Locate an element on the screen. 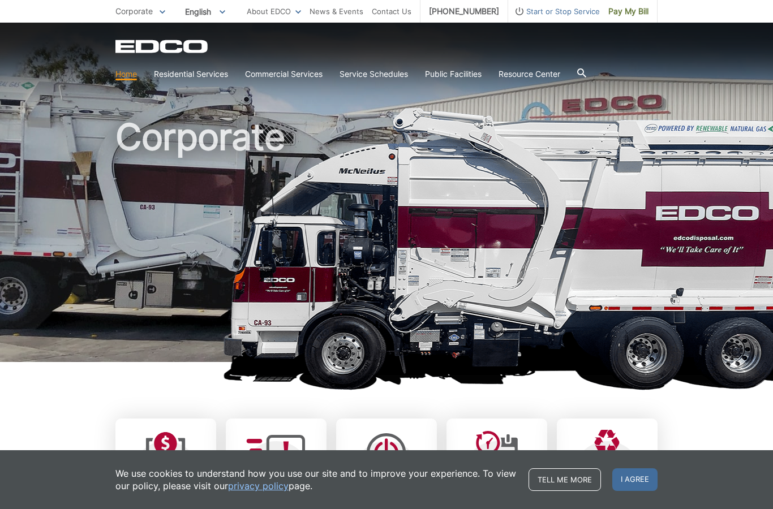 This screenshot has width=773, height=509. span: English is located at coordinates (205, 11).